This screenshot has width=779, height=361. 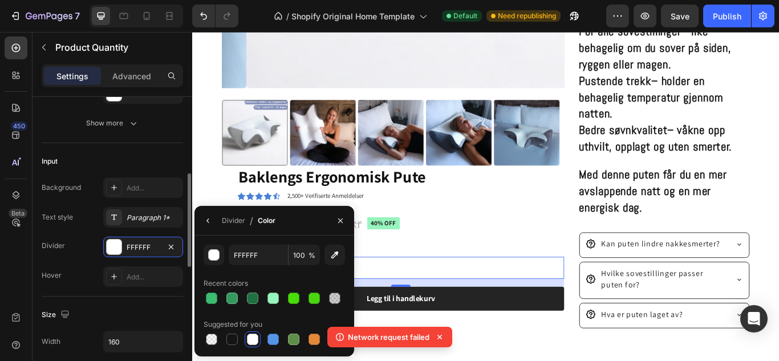 I want to click on input: Auto, so click(x=143, y=342).